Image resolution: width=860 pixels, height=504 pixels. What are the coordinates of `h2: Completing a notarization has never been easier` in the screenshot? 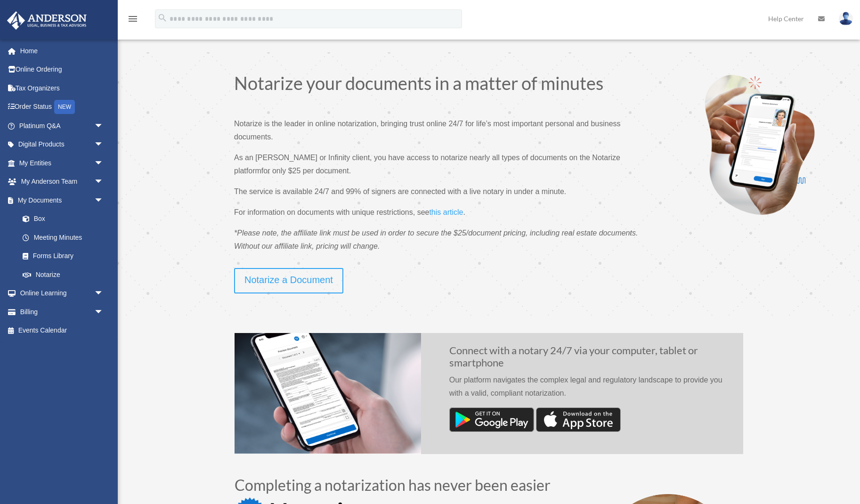 It's located at (399, 488).